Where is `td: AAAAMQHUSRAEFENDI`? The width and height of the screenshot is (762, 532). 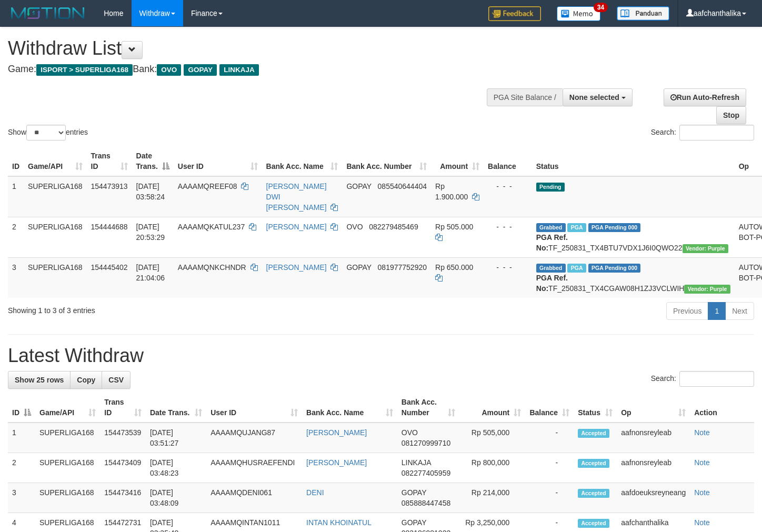 td: AAAAMQHUSRAEFENDI is located at coordinates (254, 468).